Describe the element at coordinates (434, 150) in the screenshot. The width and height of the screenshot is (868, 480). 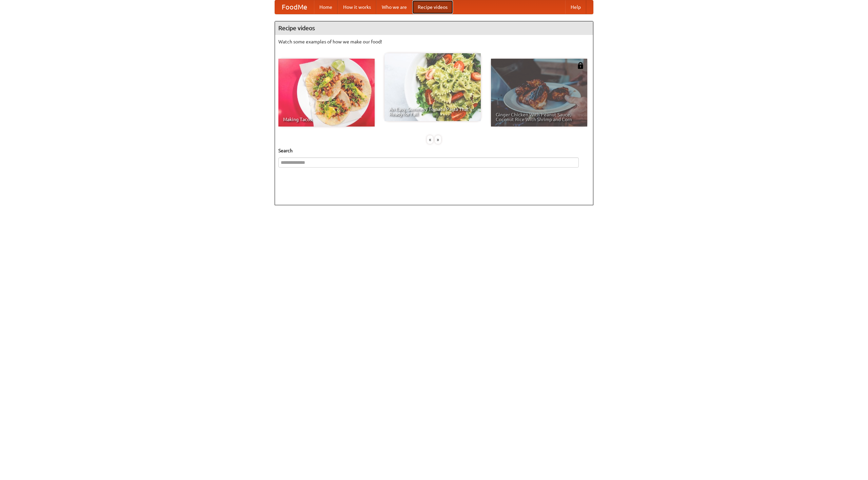
I see `h5: Search` at that location.